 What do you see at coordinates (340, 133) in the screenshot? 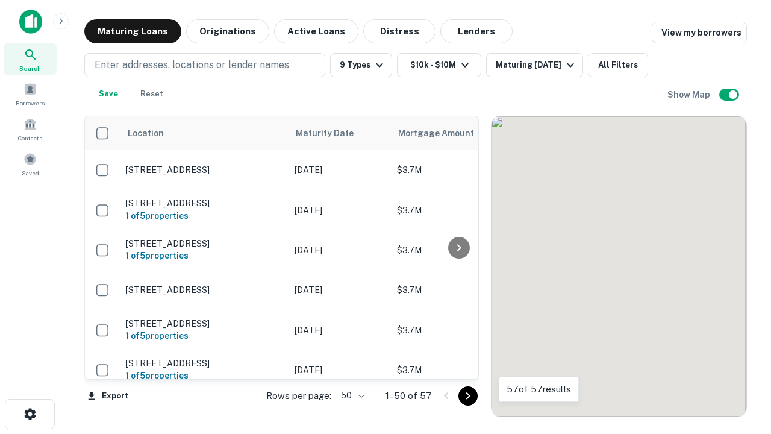
I see `th: Maturity Date` at bounding box center [340, 133].